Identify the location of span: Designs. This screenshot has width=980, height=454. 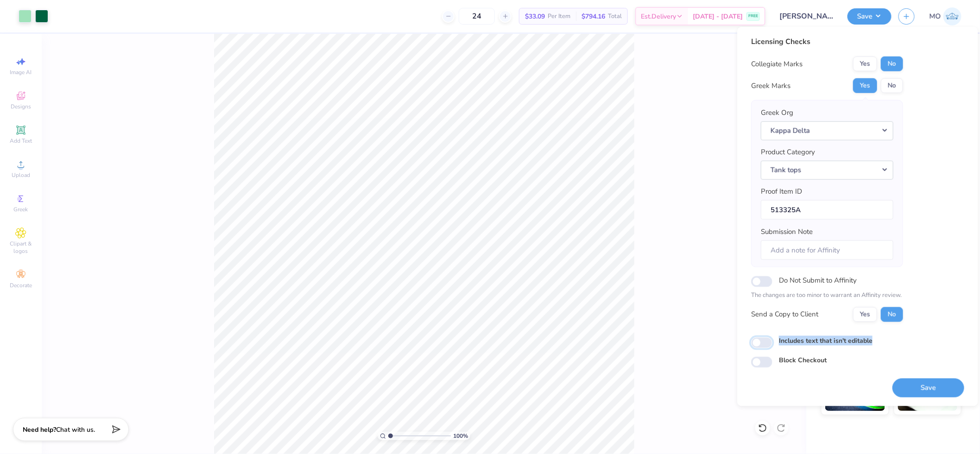
(21, 107).